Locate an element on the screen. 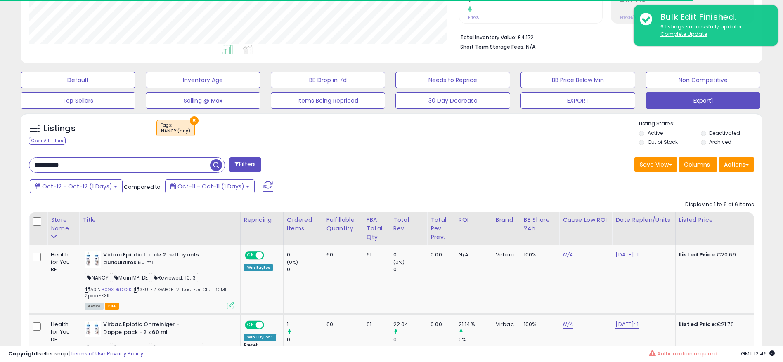 Image resolution: width=783 pixels, height=362 pixels. div: Cause Low ROI is located at coordinates (585, 220).